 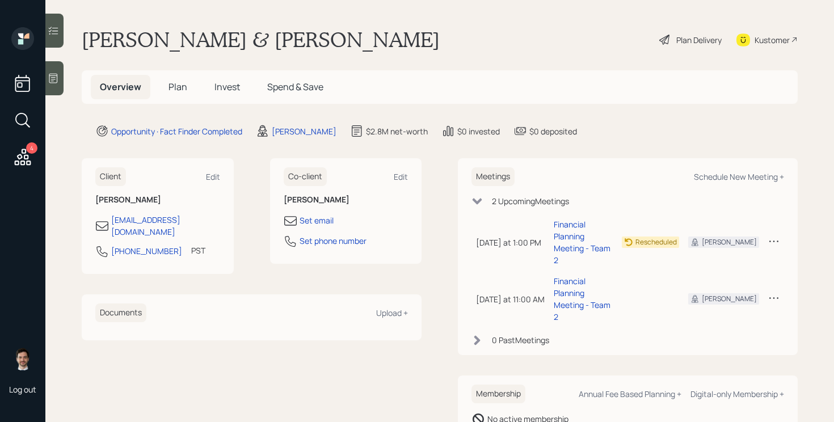 I want to click on div: Kustomer, so click(x=772, y=40).